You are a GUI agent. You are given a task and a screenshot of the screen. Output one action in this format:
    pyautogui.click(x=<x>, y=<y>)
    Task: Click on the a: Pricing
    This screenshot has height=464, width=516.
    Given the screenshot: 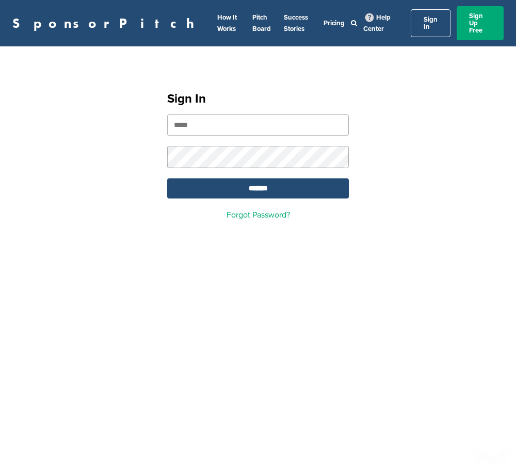 What is the action you would take?
    pyautogui.click(x=334, y=23)
    